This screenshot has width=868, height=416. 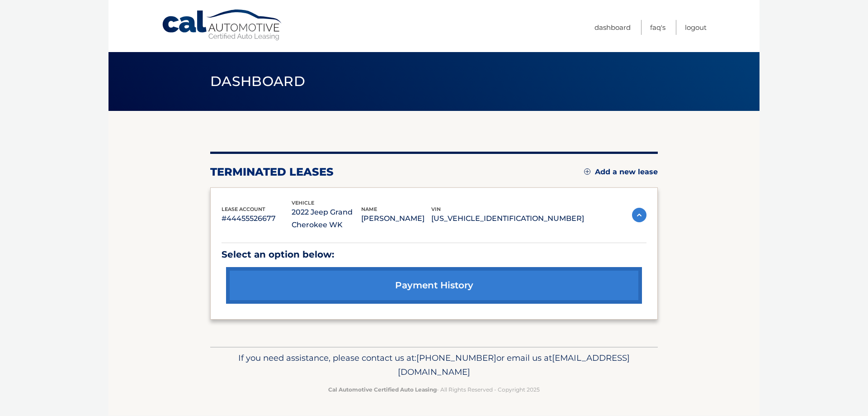 I want to click on a: Dashboard, so click(x=613, y=27).